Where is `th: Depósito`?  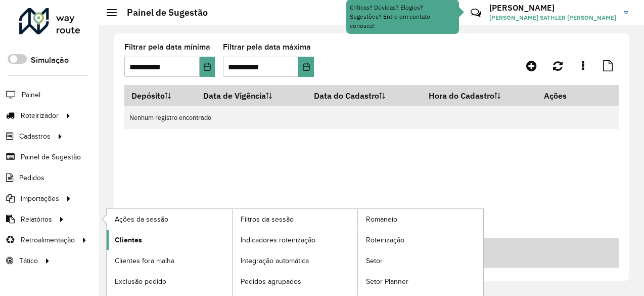
th: Depósito is located at coordinates (160, 96).